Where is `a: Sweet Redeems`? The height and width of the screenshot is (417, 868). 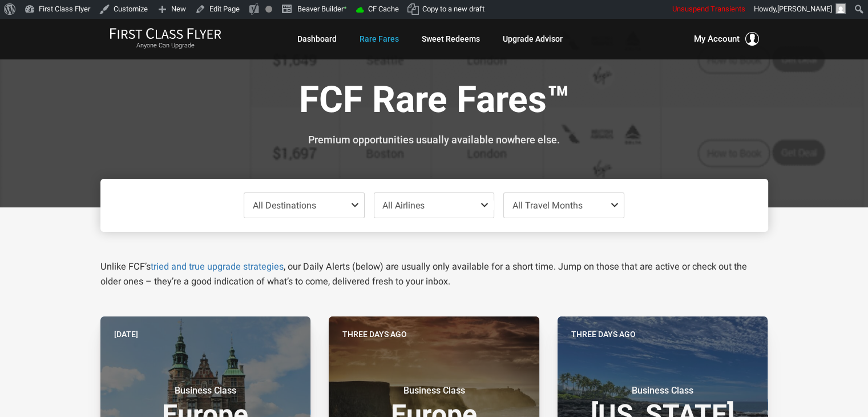
a: Sweet Redeems is located at coordinates (451, 39).